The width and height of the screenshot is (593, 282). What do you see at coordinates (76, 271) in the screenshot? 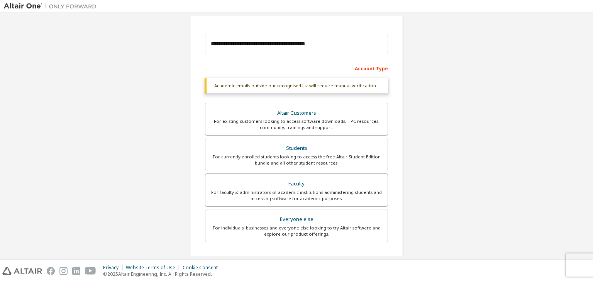
I see `img: linkedin.svg` at bounding box center [76, 271].